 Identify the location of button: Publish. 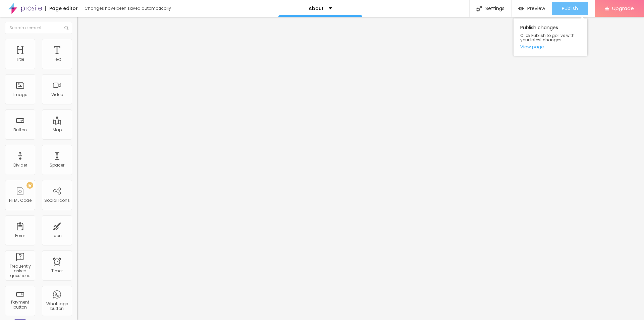
(570, 8).